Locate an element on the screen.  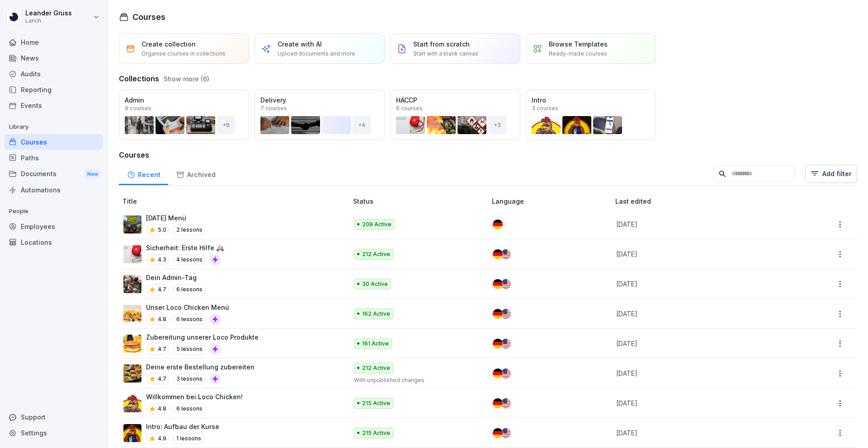
p: Unser Loco Chicken Menü is located at coordinates (188, 307).